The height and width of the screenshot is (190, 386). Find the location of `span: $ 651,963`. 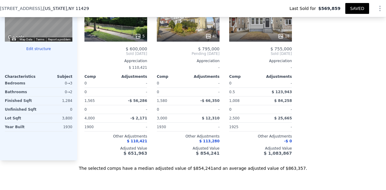

span: $ 651,963 is located at coordinates (135, 153).